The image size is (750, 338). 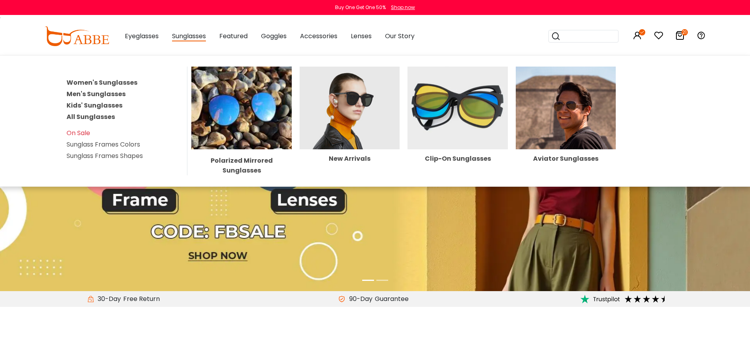 I want to click on span: 30-Day, so click(x=107, y=299).